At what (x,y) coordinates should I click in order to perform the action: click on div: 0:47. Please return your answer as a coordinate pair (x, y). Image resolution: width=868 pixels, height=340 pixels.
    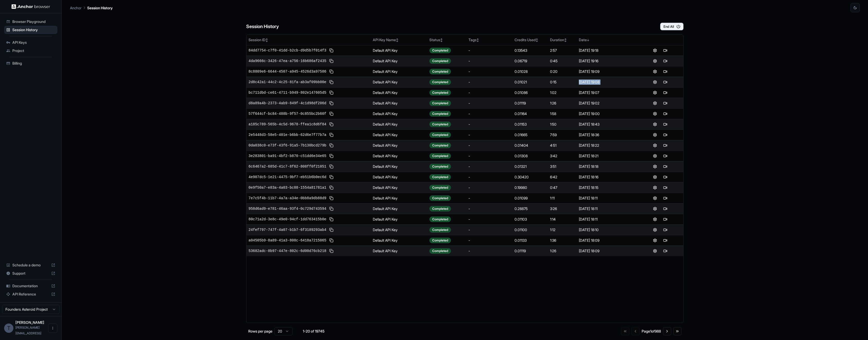
    Looking at the image, I should click on (563, 188).